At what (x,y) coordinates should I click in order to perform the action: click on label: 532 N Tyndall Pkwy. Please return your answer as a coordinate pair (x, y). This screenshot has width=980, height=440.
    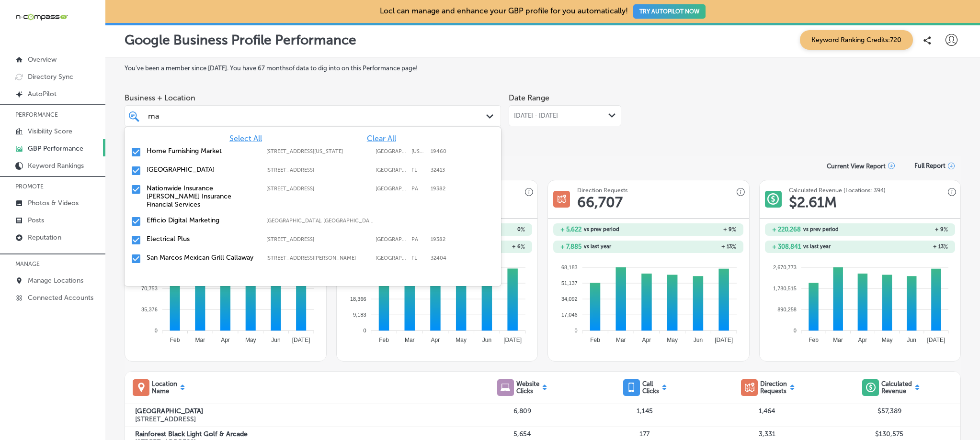
    Looking at the image, I should click on (319, 258).